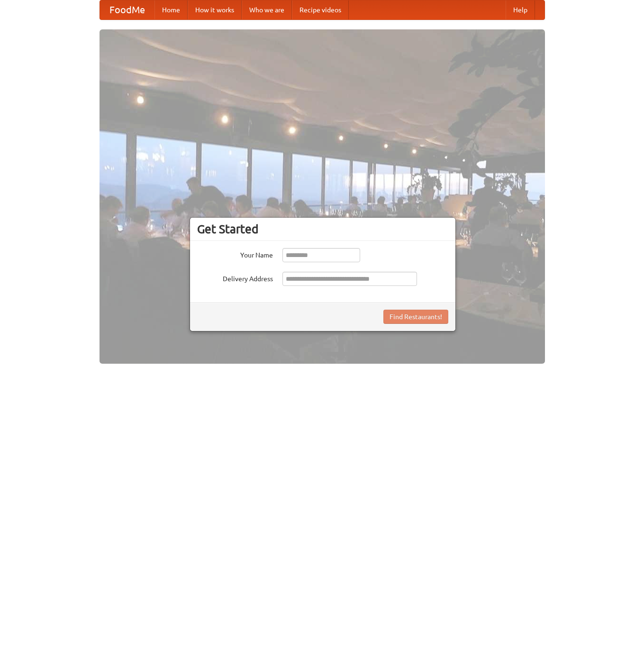 This screenshot has height=671, width=644. I want to click on a: Recipe videos, so click(320, 10).